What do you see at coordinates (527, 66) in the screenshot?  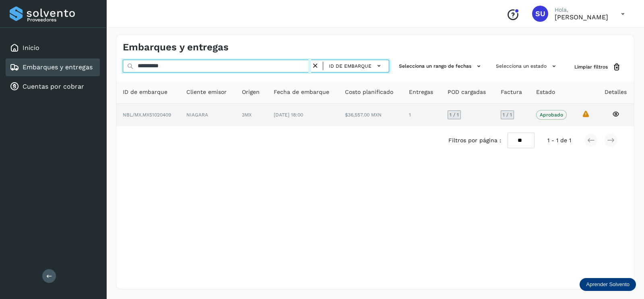 I see `button: Selecciona un estado` at bounding box center [527, 66].